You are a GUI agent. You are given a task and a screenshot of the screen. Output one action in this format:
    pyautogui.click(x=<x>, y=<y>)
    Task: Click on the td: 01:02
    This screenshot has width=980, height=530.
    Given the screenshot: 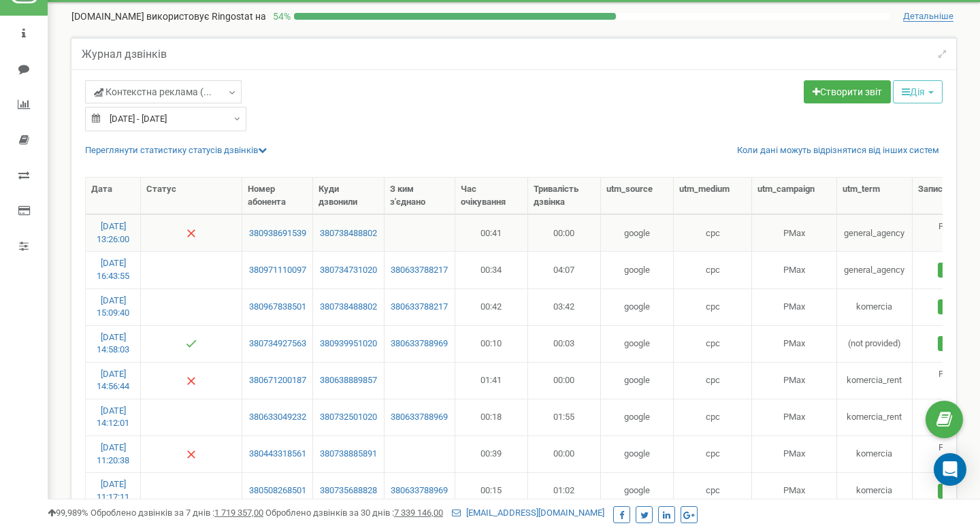 What is the action you would take?
    pyautogui.click(x=564, y=491)
    